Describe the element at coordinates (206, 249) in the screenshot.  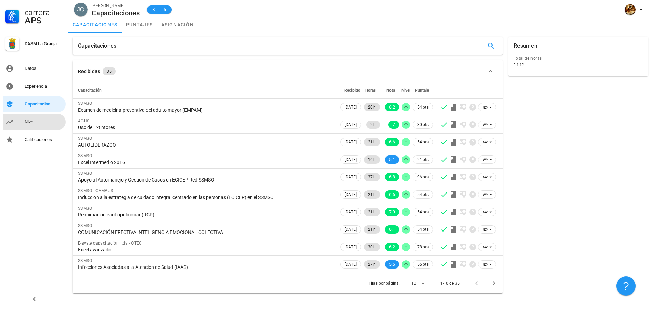
I see `div: Excel avanzado` at that location.